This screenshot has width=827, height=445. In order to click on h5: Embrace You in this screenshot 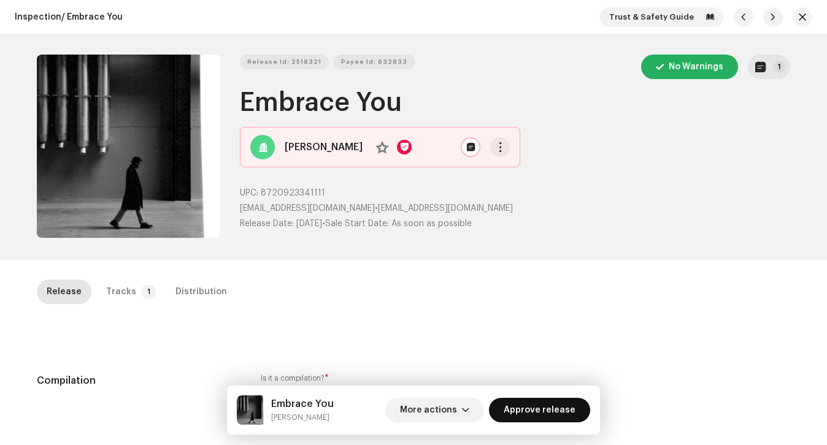, I will do `click(302, 404)`.